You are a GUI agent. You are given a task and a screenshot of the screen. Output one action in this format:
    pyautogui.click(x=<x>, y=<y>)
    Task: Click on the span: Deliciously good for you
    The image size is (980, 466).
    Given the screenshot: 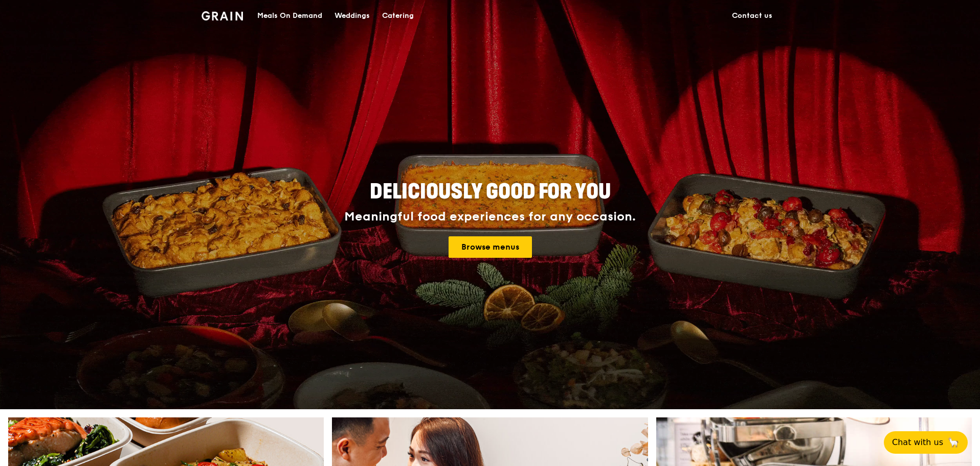 What is the action you would take?
    pyautogui.click(x=490, y=192)
    